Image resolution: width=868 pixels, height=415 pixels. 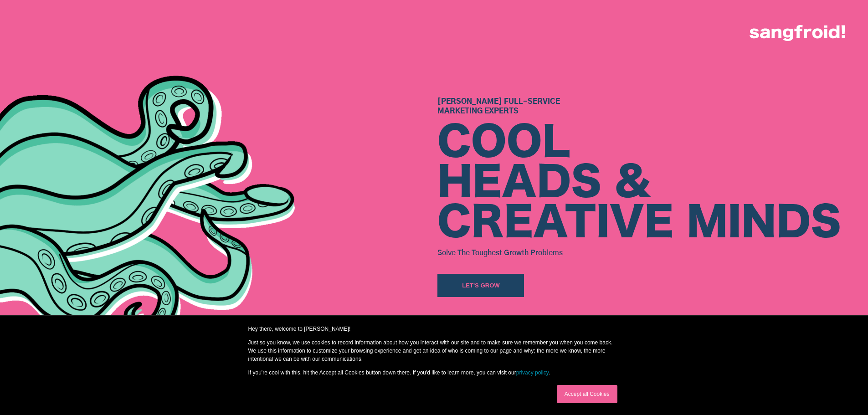 What do you see at coordinates (640, 253) in the screenshot?
I see `h3: Solve The Toughest Growth Problems` at bounding box center [640, 253].